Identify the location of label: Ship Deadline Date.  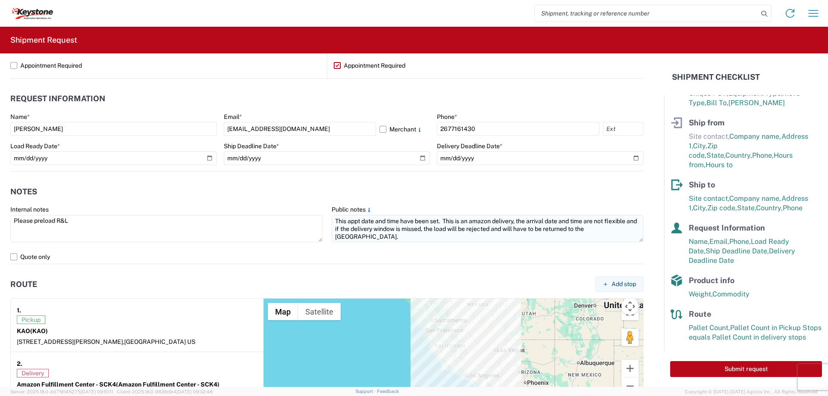
(251, 146).